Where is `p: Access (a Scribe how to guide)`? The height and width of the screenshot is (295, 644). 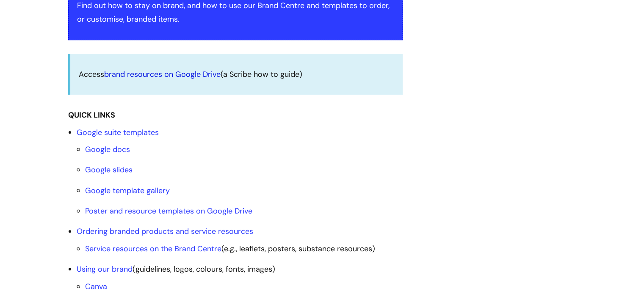
p: Access (a Scribe how to guide) is located at coordinates (237, 74).